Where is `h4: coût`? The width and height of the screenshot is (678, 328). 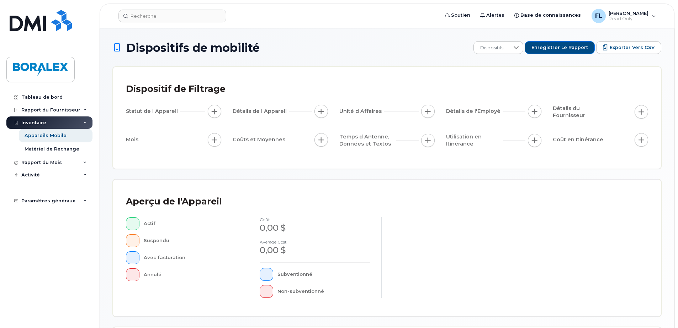
h4: coût is located at coordinates (315, 220).